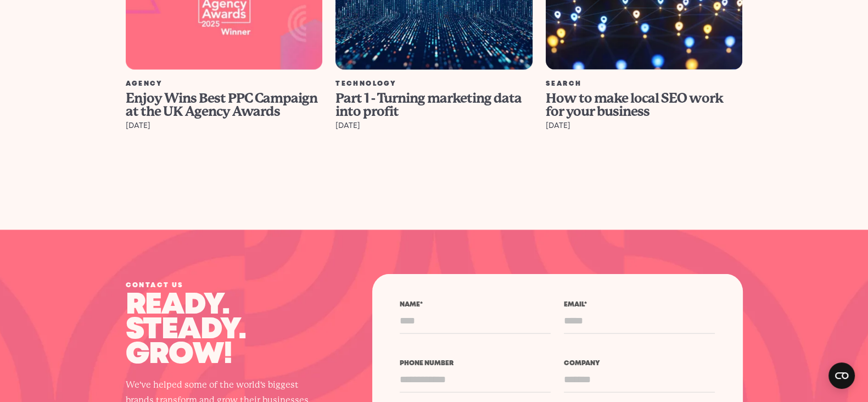 The image size is (868, 402). Describe the element at coordinates (634, 105) in the screenshot. I see `span: How to make local SEO work for your business` at that location.